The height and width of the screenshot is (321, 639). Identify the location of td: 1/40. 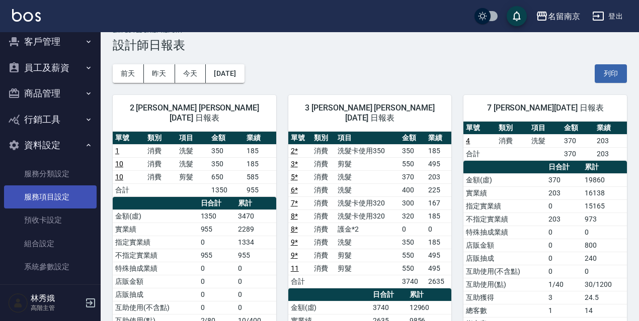
(564, 285).